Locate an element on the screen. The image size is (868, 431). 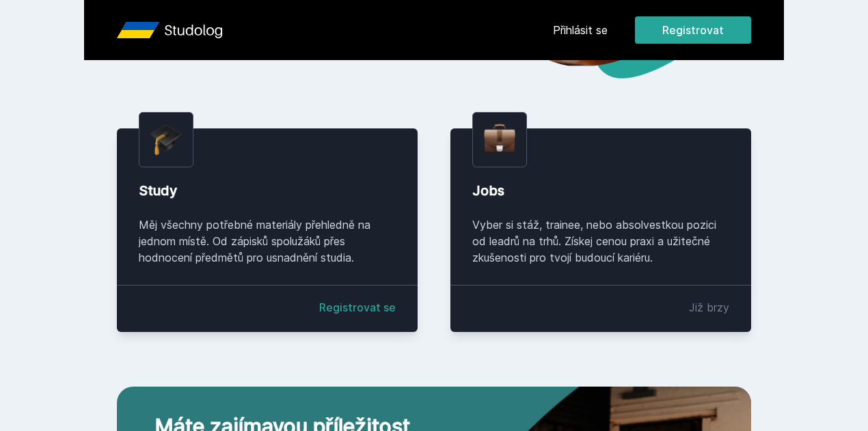
div: Vyber si stáž, trainee, nebo absolvestkou pozici od leadrů na trhů. Získej cenou praxi a užitečné... is located at coordinates (601, 241).